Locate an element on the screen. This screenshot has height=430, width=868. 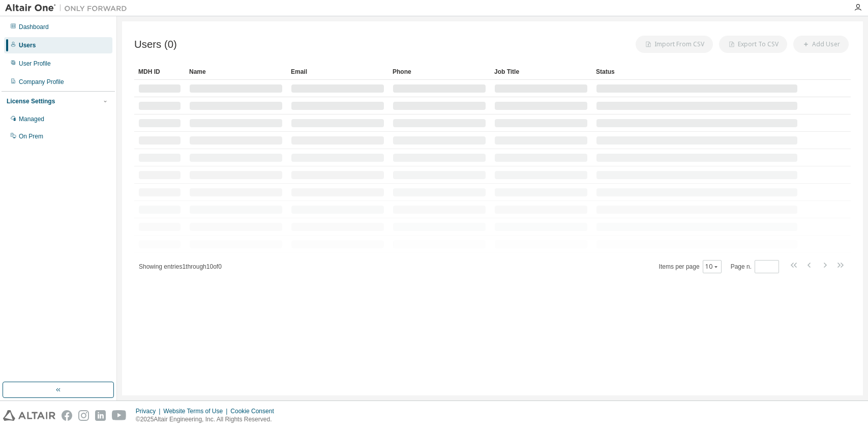
div: On Prem is located at coordinates (31, 136).